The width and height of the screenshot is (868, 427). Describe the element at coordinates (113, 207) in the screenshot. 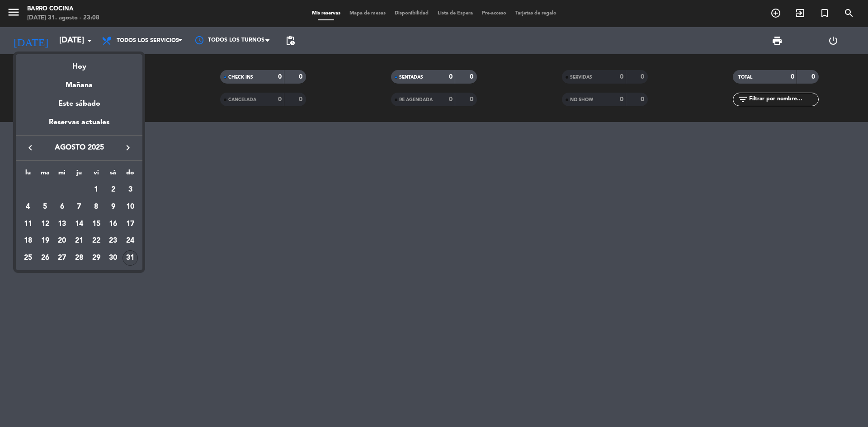

I see `div: 9` at that location.